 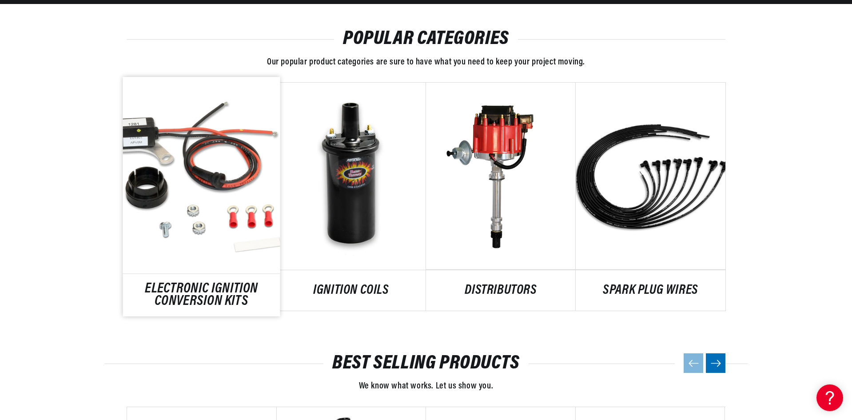 I want to click on p: We know what works. Let us show you., so click(x=426, y=386).